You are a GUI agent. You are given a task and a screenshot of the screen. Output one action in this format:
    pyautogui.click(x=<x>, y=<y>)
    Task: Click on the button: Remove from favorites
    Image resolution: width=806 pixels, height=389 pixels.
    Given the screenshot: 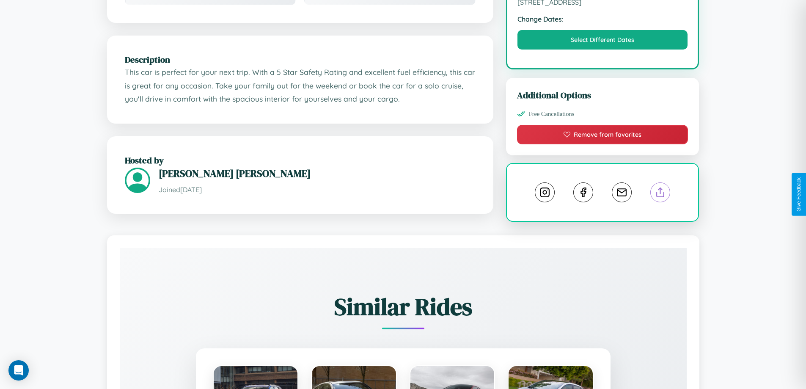 What is the action you would take?
    pyautogui.click(x=603, y=135)
    